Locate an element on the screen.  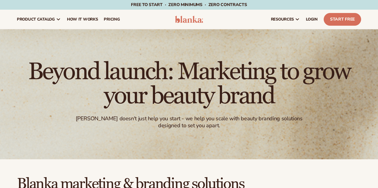
span: product catalog is located at coordinates (36, 19).